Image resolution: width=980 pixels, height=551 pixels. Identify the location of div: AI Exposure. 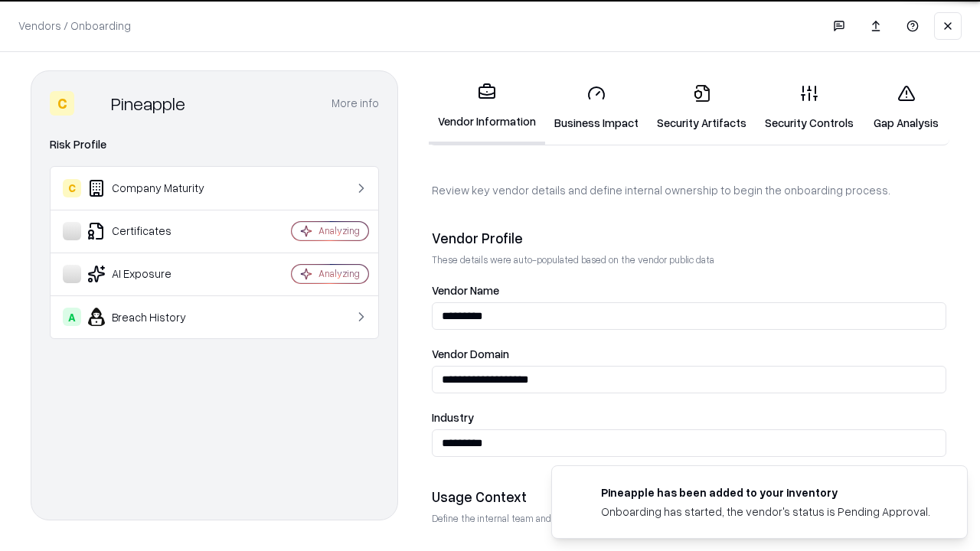
(153, 274).